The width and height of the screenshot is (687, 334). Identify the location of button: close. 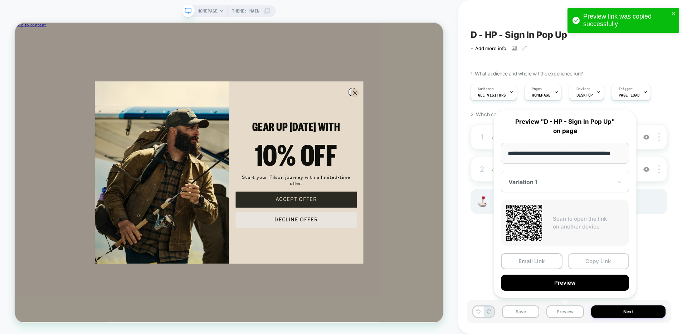
(674, 14).